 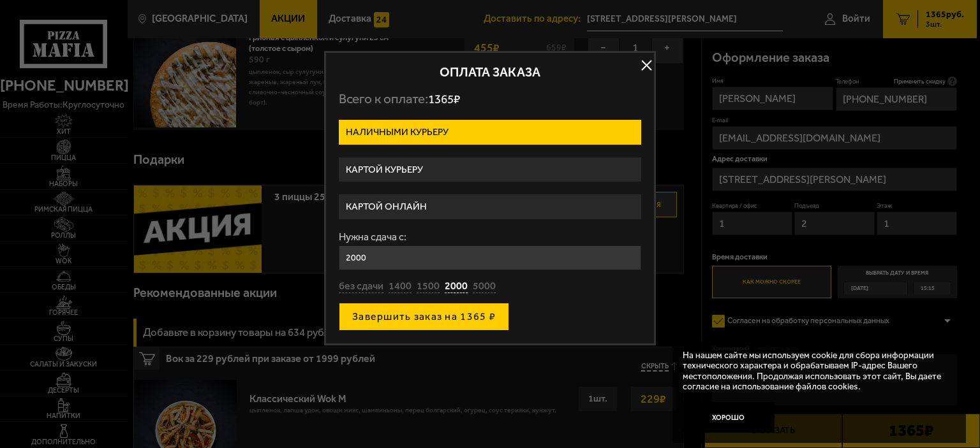 I want to click on p: На нашем сайте мы используем cookie для сбора информации технического характера и обрабатываем IP..., so click(x=815, y=372).